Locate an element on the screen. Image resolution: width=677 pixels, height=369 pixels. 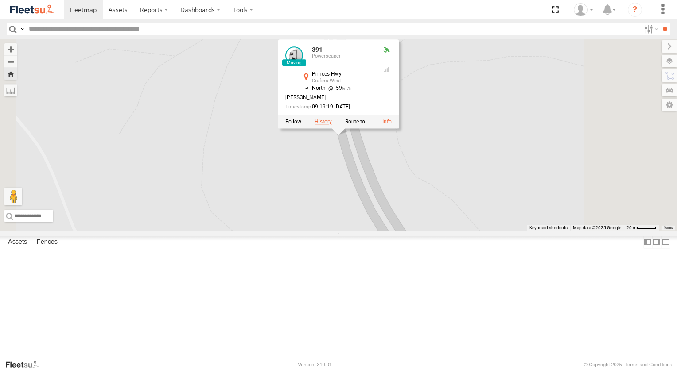
label: Search Filter Options is located at coordinates (650, 29).